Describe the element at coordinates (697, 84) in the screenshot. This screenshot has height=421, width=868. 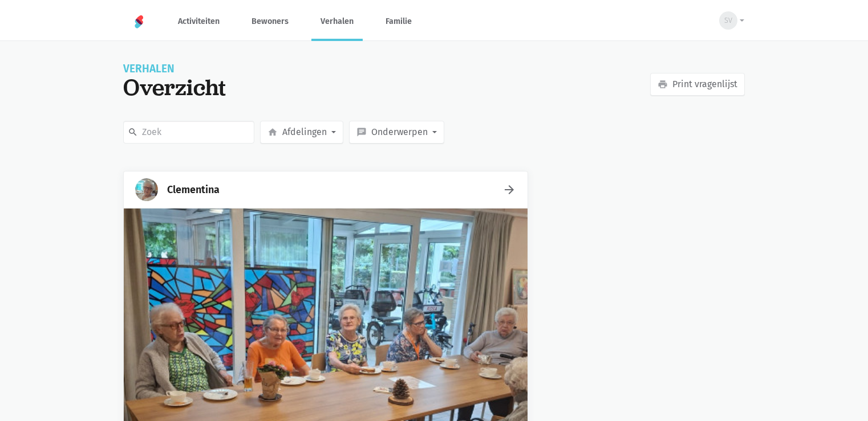
I see `a: Print vragenlijst` at that location.